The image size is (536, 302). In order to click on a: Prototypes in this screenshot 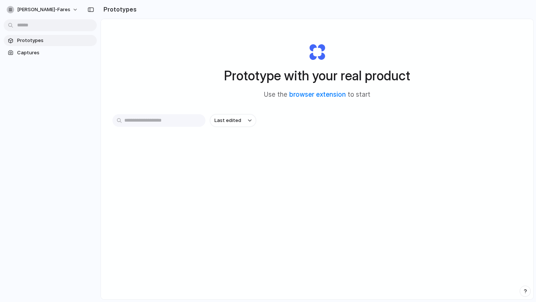, I will do `click(50, 41)`.